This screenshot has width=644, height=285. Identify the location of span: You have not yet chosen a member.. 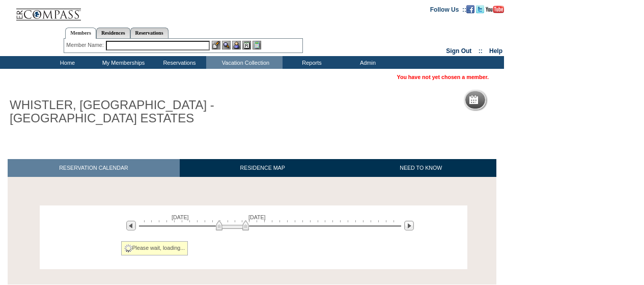
(443, 77).